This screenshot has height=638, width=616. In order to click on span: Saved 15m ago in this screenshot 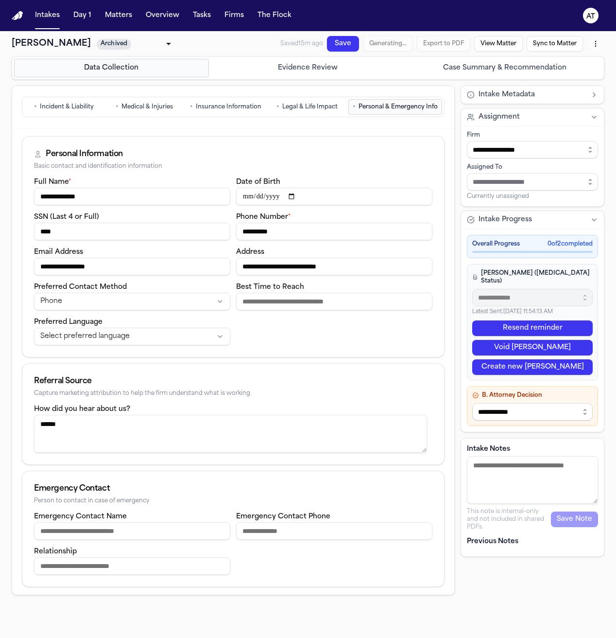, I will do `click(302, 44)`.